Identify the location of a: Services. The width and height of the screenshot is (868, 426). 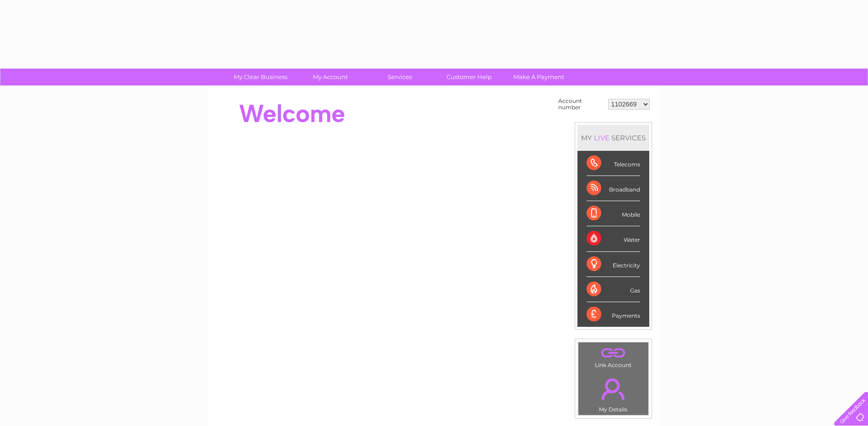
(400, 77).